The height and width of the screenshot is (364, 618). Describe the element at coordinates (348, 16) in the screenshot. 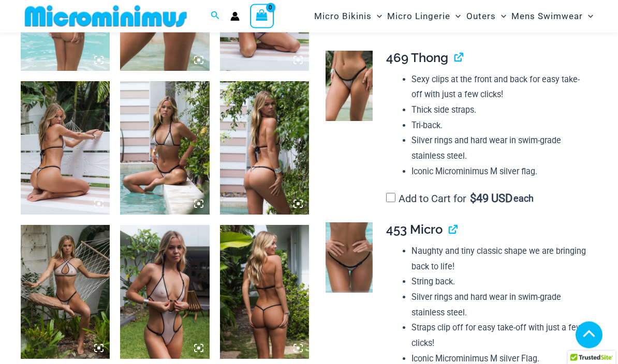

I see `a: Micro BikinisMenu ToggleMenu Toggle` at that location.